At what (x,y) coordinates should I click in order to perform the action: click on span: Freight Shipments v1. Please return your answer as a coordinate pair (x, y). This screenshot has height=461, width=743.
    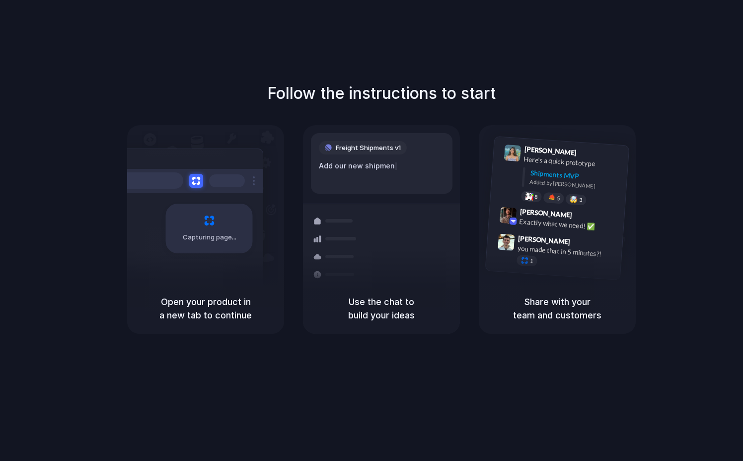
    Looking at the image, I should click on (368, 148).